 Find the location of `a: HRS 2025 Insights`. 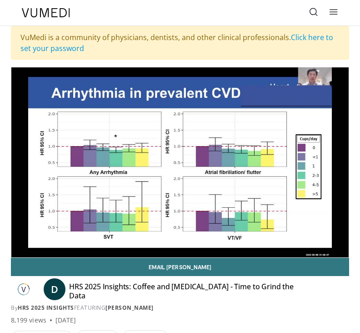

a: HRS 2025 Insights is located at coordinates (46, 307).